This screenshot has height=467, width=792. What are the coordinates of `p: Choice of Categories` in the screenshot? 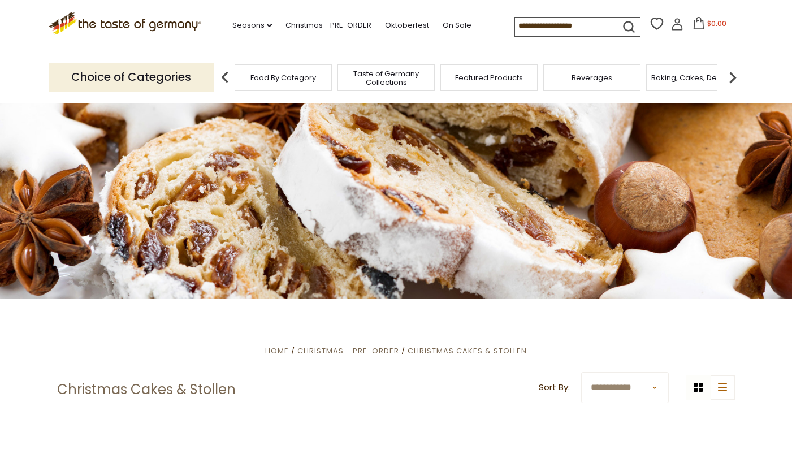 It's located at (131, 77).